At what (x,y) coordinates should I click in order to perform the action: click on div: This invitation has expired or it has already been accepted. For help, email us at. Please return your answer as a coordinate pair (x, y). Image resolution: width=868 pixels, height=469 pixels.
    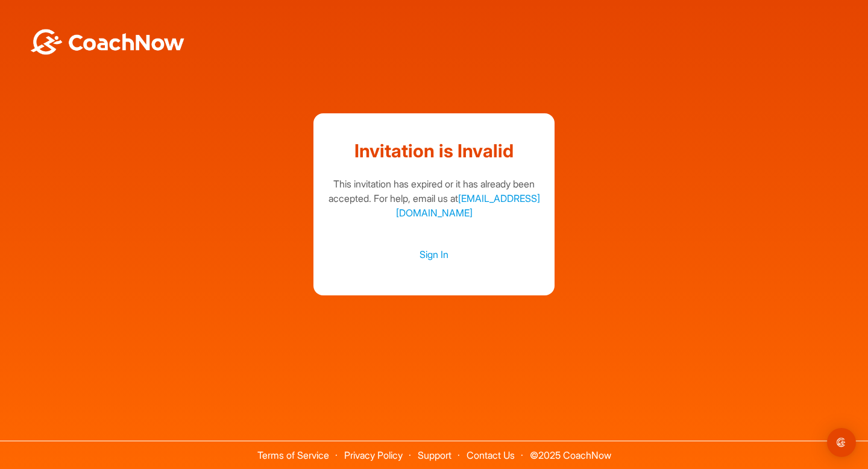
    Looking at the image, I should click on (434, 198).